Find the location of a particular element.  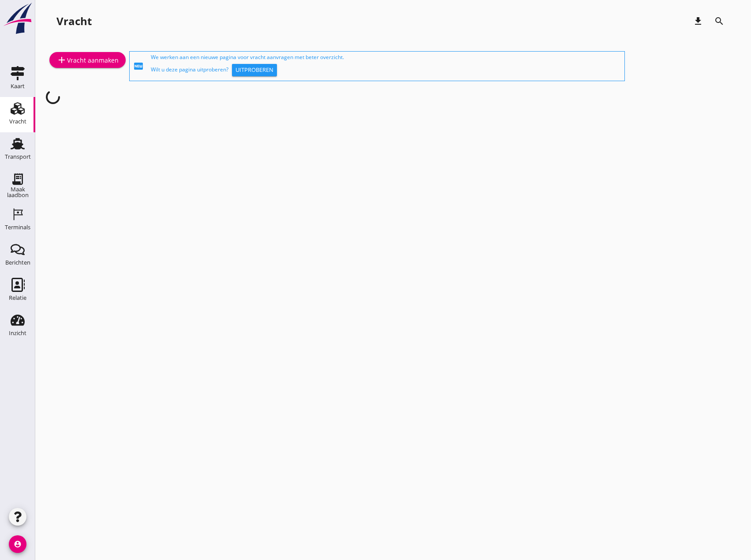

i: fiber_new is located at coordinates (139, 66).